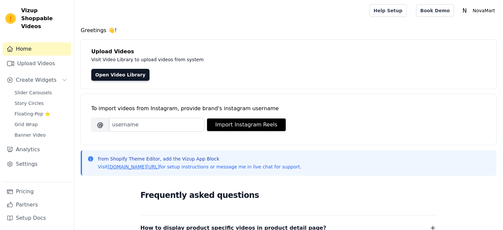 The height and width of the screenshot is (230, 503). What do you see at coordinates (479, 11) in the screenshot?
I see `button: N NovaMart` at bounding box center [479, 11].